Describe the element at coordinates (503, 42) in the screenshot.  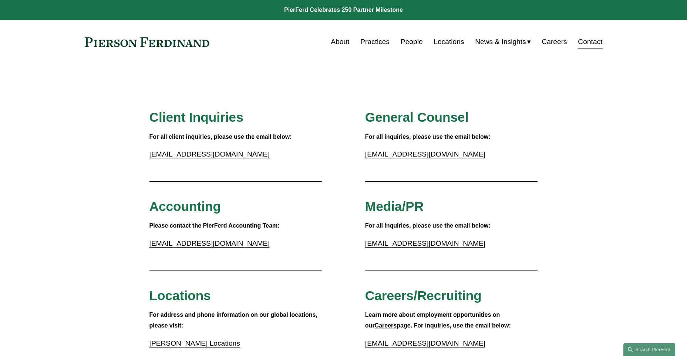
I see `a: folder dropdown` at that location.